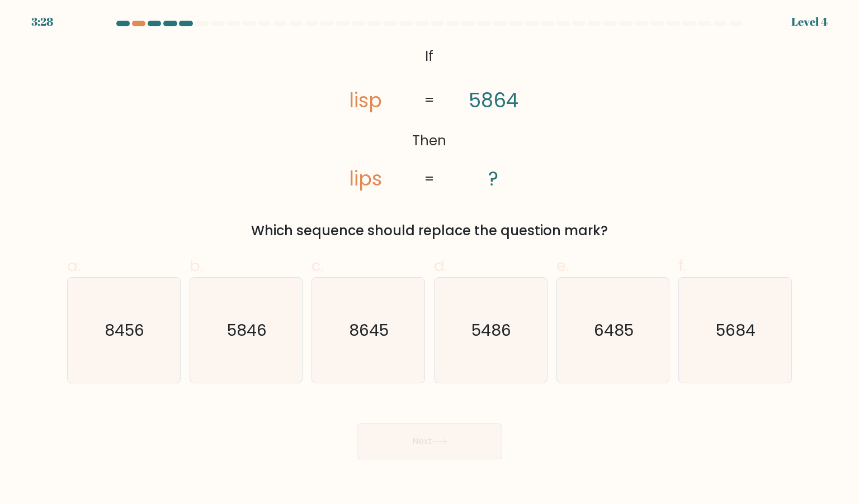  Describe the element at coordinates (429, 140) in the screenshot. I see `tspan: Then` at that location.